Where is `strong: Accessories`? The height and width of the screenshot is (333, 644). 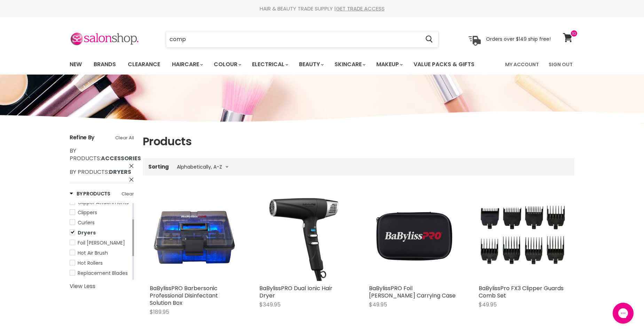
strong: Accessories is located at coordinates (121, 158).